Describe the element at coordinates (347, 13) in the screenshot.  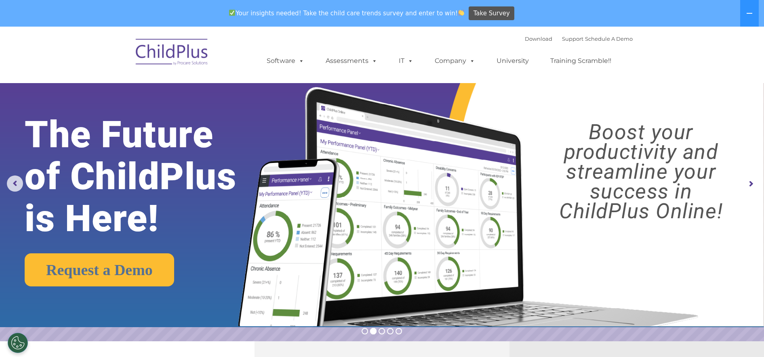
I see `span: Your insights needed! Take the child care trends survey and enter to win!` at that location.